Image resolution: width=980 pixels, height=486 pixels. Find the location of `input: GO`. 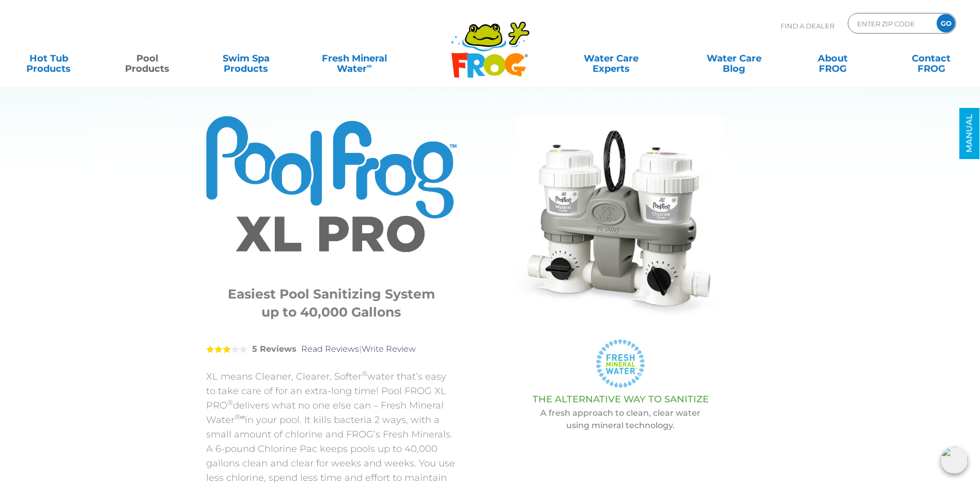

input: GO is located at coordinates (946, 23).